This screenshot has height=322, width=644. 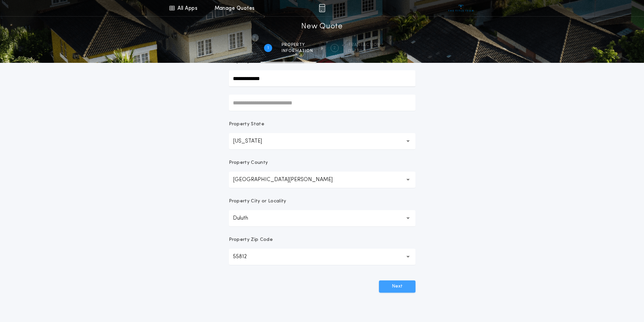 I want to click on span: Transaction, so click(x=364, y=45).